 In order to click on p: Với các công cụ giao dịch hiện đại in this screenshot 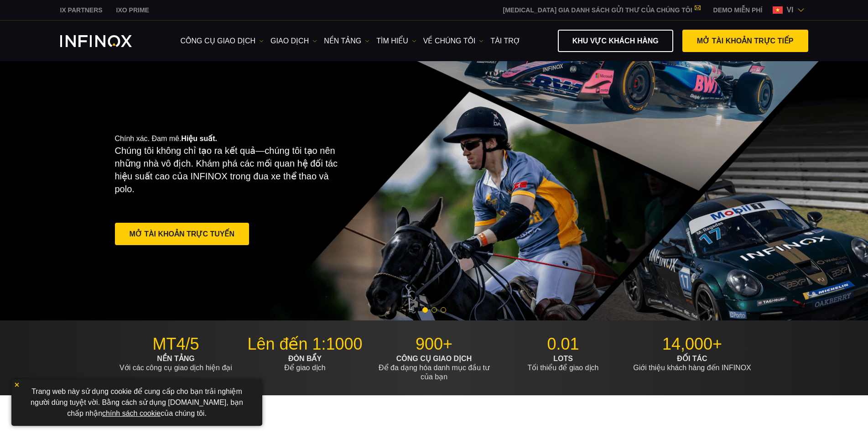, I will do `click(176, 363)`.